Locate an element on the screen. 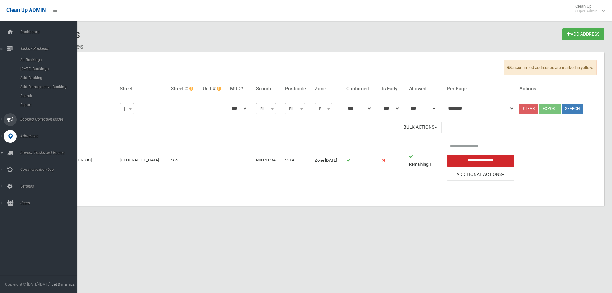  span: Dashboard is located at coordinates (50, 32).